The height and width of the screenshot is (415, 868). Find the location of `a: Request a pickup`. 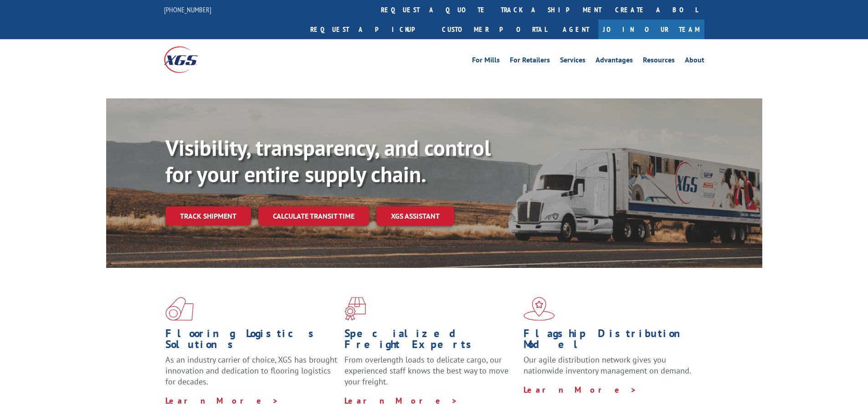

a: Request a pickup is located at coordinates (369, 29).